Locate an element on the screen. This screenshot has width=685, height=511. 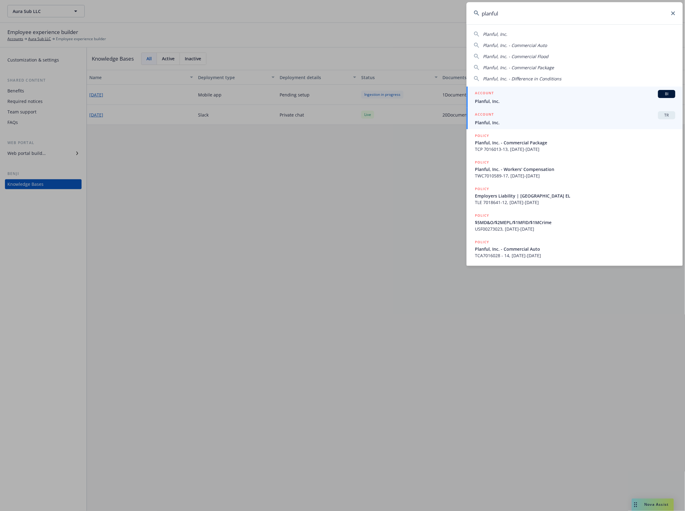
span: TR is located at coordinates (667, 115).